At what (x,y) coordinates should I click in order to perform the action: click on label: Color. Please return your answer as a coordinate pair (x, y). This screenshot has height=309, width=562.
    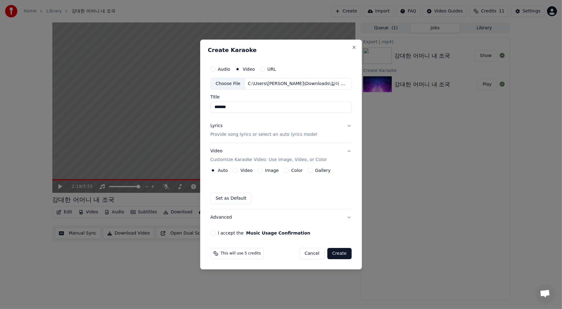
    Looking at the image, I should click on (297, 170).